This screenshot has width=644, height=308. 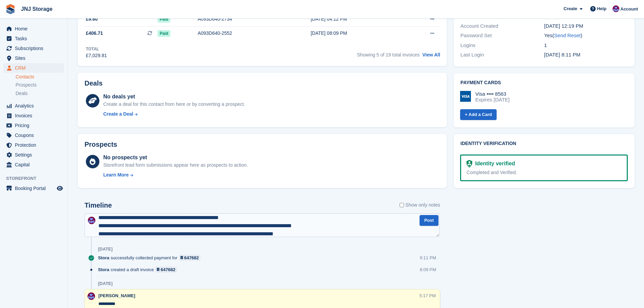 I want to click on a: + Add a Card, so click(x=478, y=115).